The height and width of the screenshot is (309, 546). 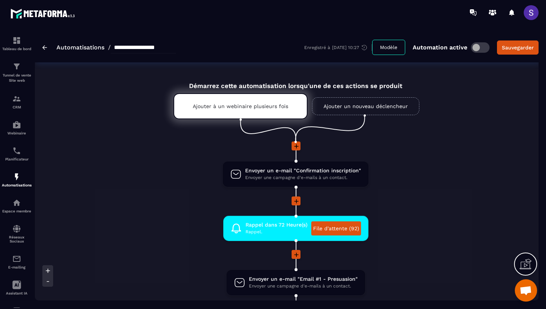 What do you see at coordinates (17, 159) in the screenshot?
I see `p: Planificateur` at bounding box center [17, 159].